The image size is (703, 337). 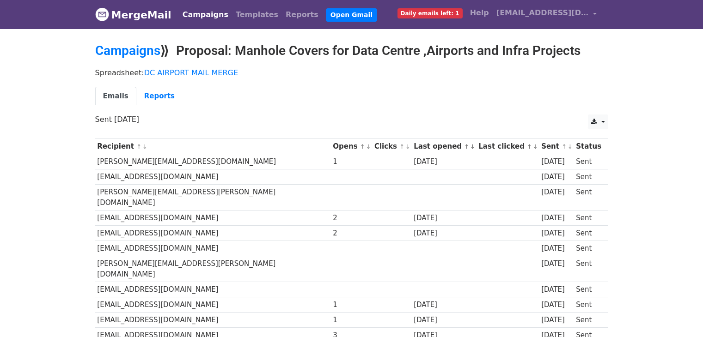 I want to click on h2: ⟫ Proposal: Manhole Covers for Data Centre ,Airports and Infra Projects, so click(x=352, y=51).